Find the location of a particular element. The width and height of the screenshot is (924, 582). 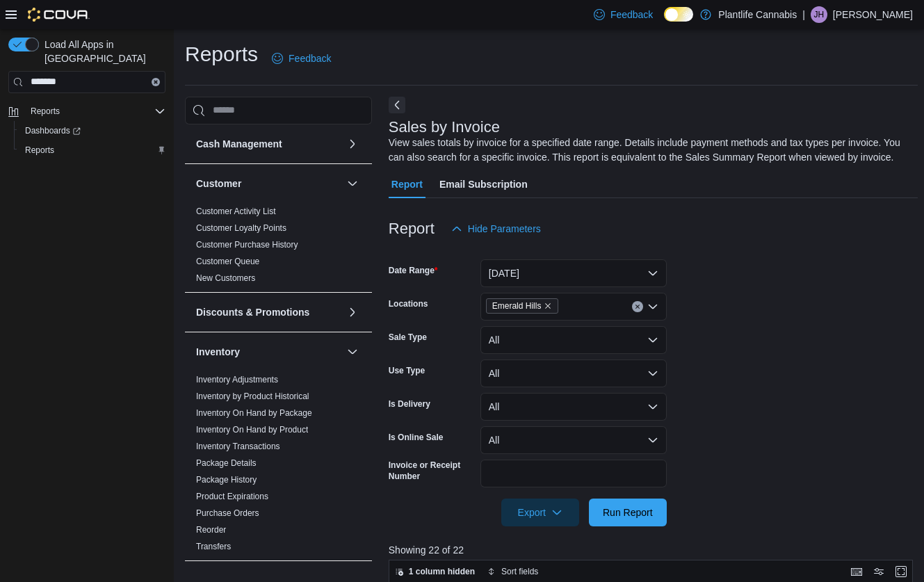

span: New Customers is located at coordinates (226, 278).